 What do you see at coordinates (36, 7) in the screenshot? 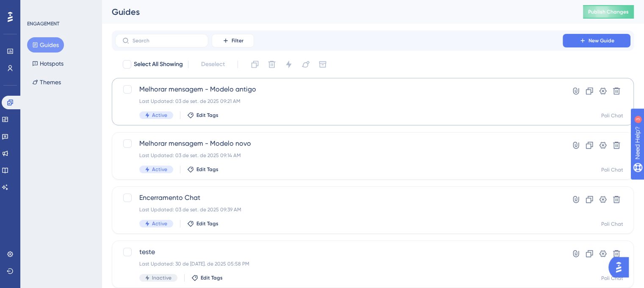
I see `span: Need Help?` at bounding box center [36, 7].